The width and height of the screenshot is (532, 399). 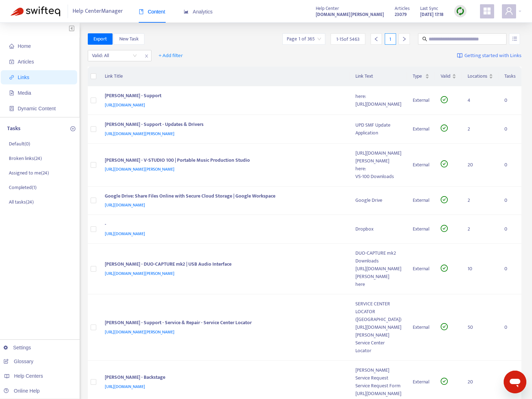 What do you see at coordinates (98, 11) in the screenshot?
I see `span: Help Center Manager` at bounding box center [98, 11].